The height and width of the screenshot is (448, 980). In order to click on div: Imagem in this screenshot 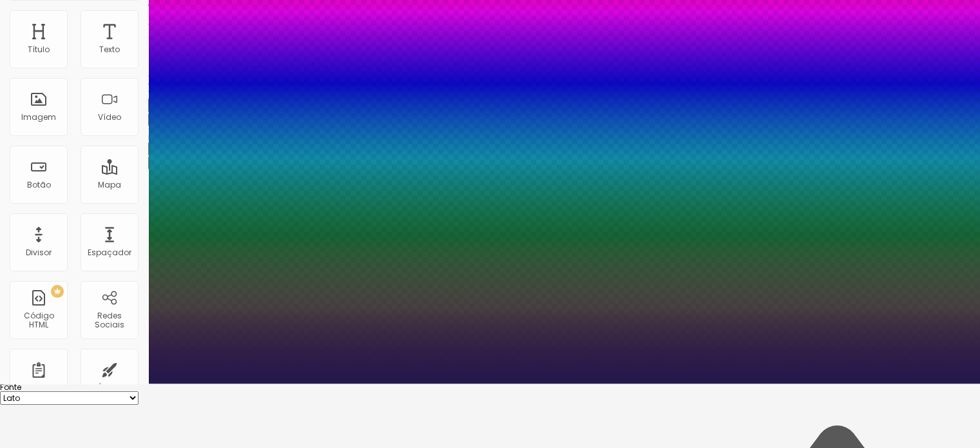, I will do `click(39, 117)`.